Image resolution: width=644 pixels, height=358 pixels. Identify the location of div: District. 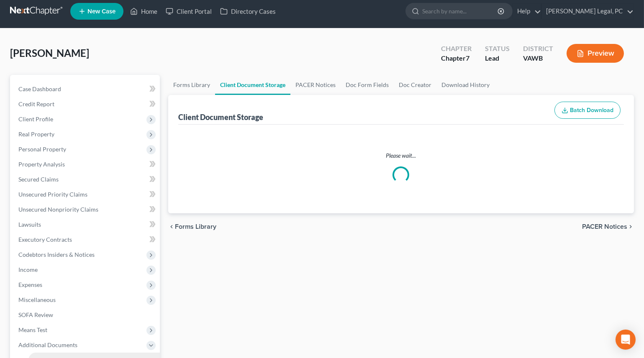
(538, 48).